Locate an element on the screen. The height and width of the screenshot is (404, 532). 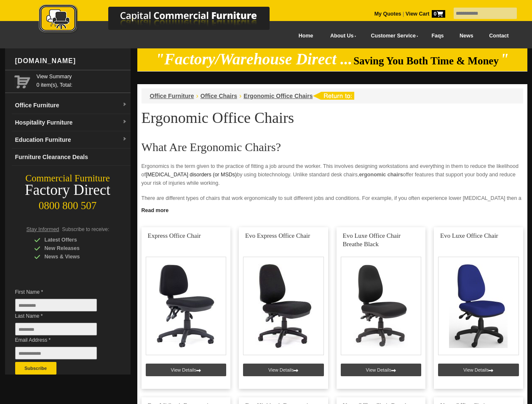
img: return to is located at coordinates (333, 96).